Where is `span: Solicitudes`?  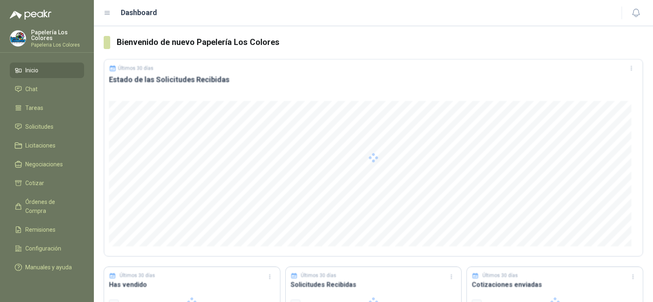 span: Solicitudes is located at coordinates (39, 127).